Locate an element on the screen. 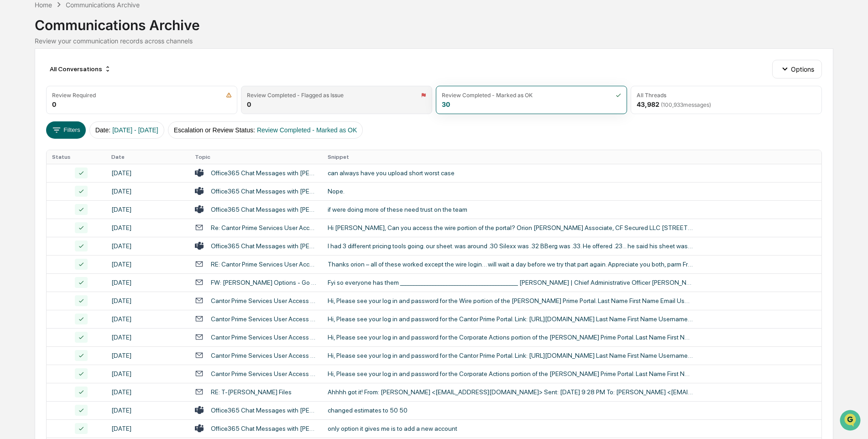 This screenshot has width=868, height=439. div: Review your communication records across channels is located at coordinates (434, 40).